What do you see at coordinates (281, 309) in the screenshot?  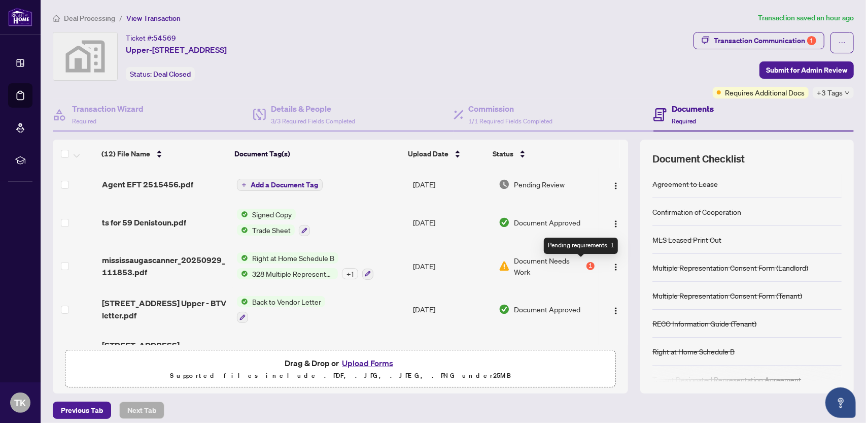 I see `button: Status IconBack to Vendor Letter` at bounding box center [281, 309].